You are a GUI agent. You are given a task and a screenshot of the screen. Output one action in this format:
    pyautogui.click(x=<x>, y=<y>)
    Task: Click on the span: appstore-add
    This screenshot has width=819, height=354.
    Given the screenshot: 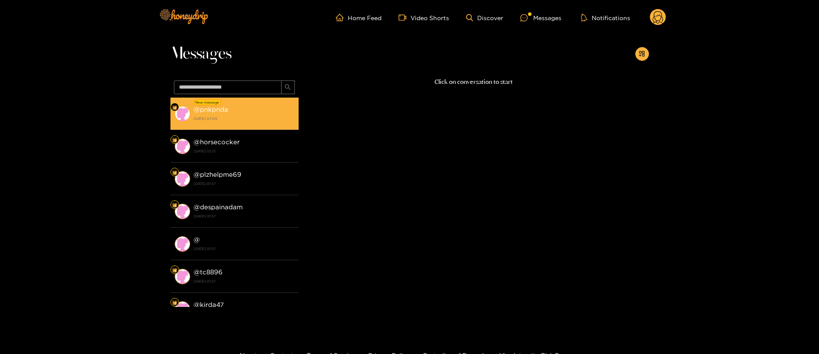 What is the action you would take?
    pyautogui.click(x=642, y=54)
    